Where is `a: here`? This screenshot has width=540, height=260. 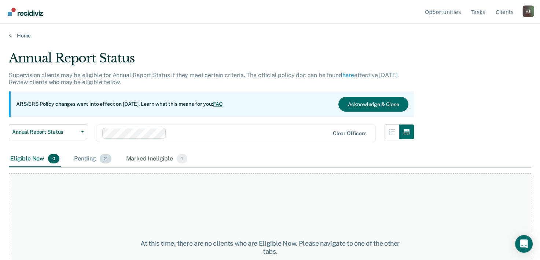 a: here is located at coordinates (348, 75).